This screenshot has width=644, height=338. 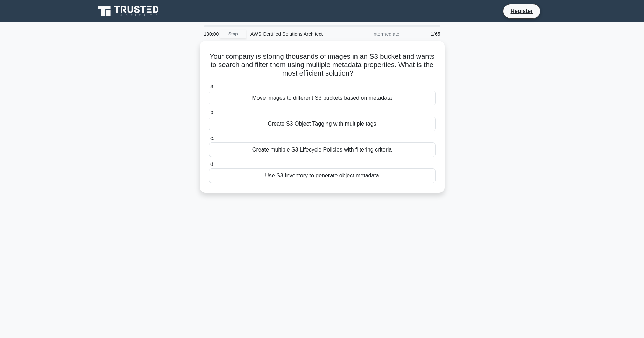 I want to click on div: Create S3 Object Tagging with multiple tags, so click(x=322, y=124).